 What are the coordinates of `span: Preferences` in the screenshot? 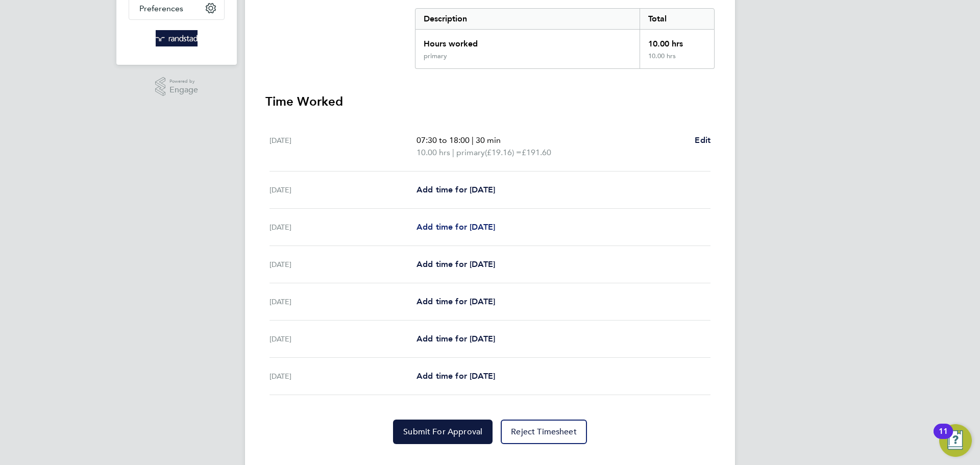 It's located at (161, 8).